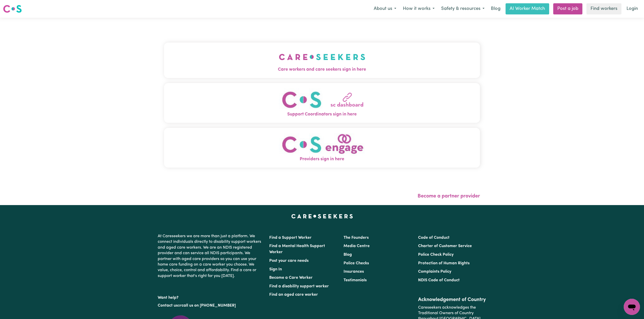 This screenshot has width=644, height=319. Describe the element at coordinates (528, 9) in the screenshot. I see `a: AI Worker Match` at that location.